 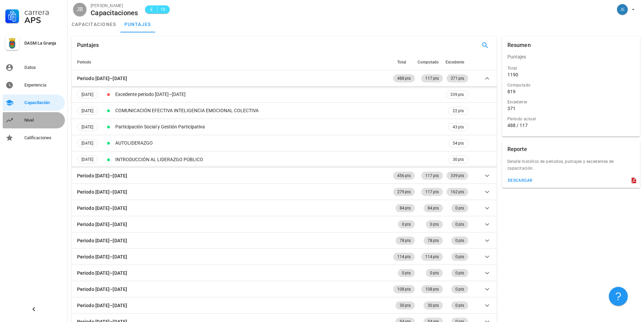 I want to click on div: Total, so click(x=571, y=68).